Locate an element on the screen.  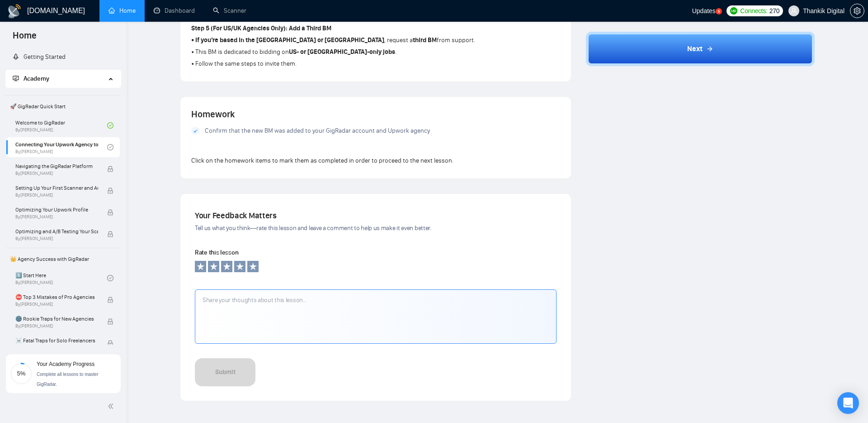
span: ⛔ Top 3 Mistakes of Pro Agencies is located at coordinates (56, 297).